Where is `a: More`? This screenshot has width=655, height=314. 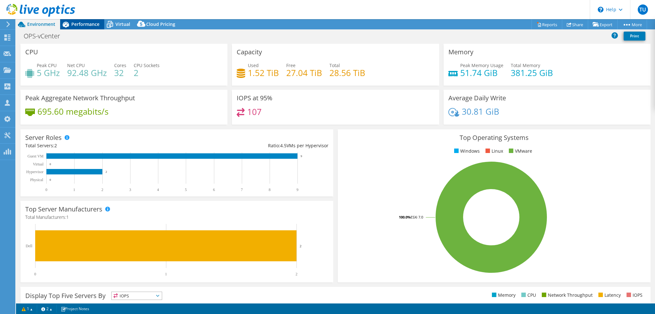 a: More is located at coordinates (632, 24).